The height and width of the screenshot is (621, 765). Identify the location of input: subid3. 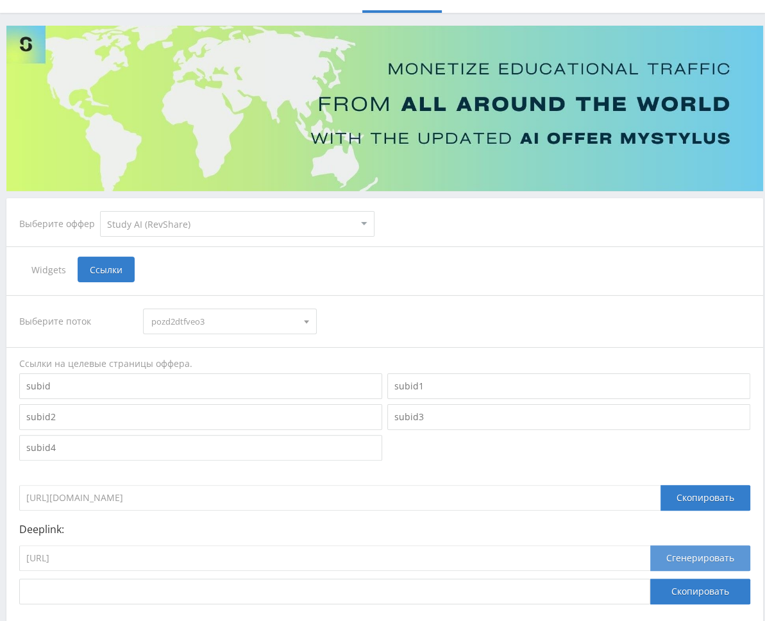
(569, 417).